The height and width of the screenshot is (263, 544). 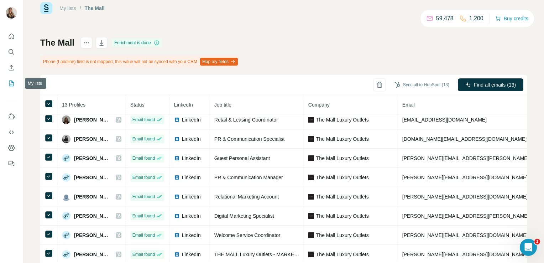 What do you see at coordinates (219, 62) in the screenshot?
I see `button: Map my fields` at bounding box center [219, 62].